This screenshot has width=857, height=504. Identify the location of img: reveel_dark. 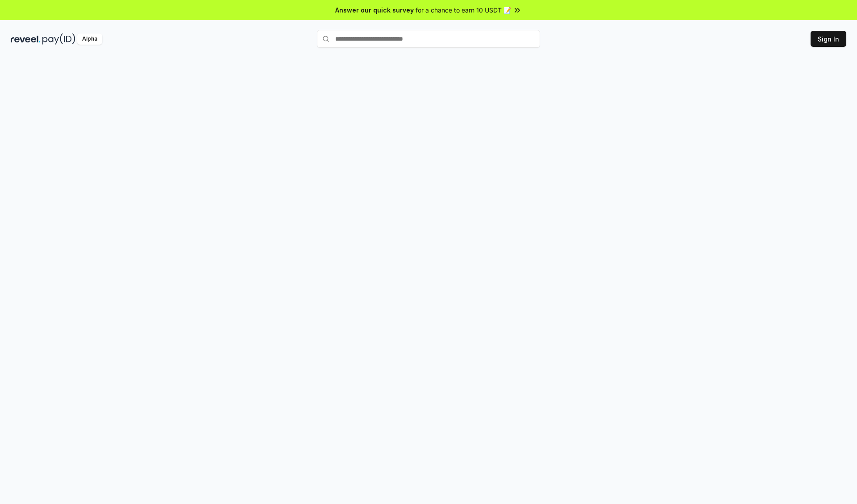
(25, 39).